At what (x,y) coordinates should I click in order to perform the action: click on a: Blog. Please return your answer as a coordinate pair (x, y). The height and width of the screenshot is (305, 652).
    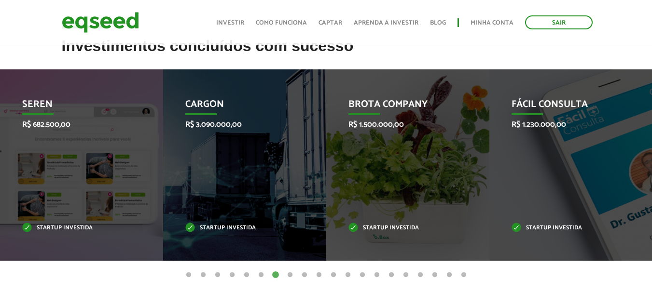
    Looking at the image, I should click on (438, 23).